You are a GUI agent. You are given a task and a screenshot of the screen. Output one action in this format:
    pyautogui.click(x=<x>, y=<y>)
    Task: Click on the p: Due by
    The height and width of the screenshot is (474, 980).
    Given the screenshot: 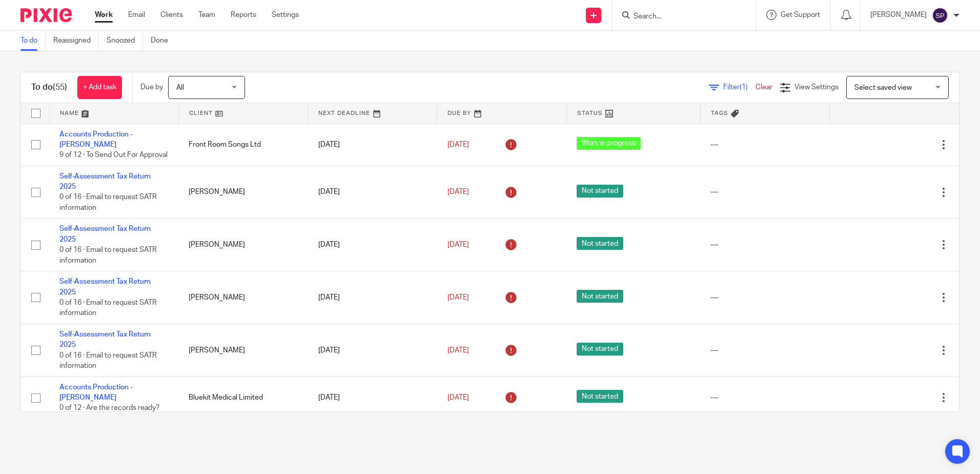 What is the action you would take?
    pyautogui.click(x=152, y=87)
    